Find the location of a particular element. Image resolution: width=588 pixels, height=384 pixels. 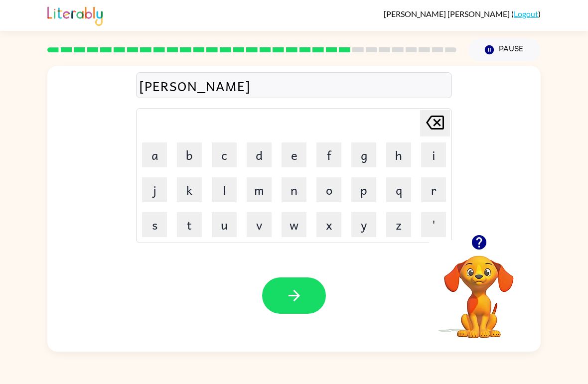

button: d is located at coordinates (259, 155).